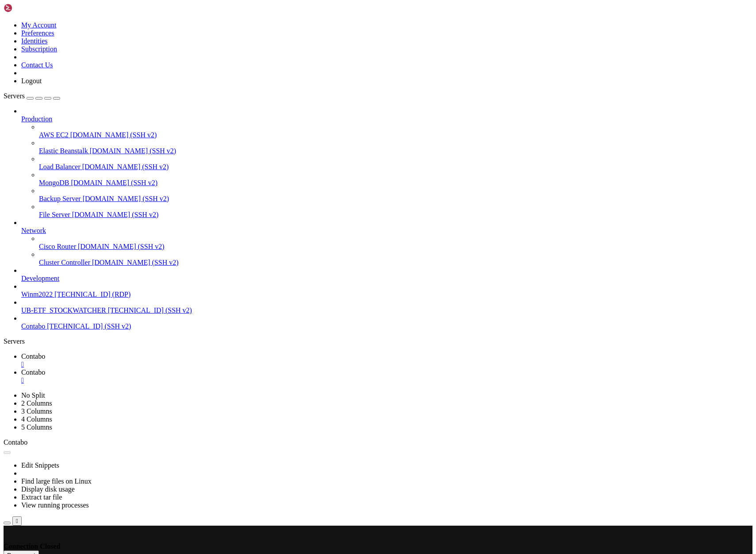  What do you see at coordinates (31, 81) in the screenshot?
I see `a: Logout` at bounding box center [31, 81].